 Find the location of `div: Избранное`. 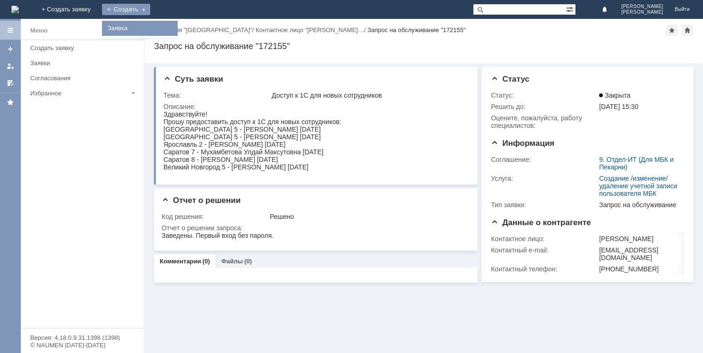

div: Избранное is located at coordinates (79, 93).